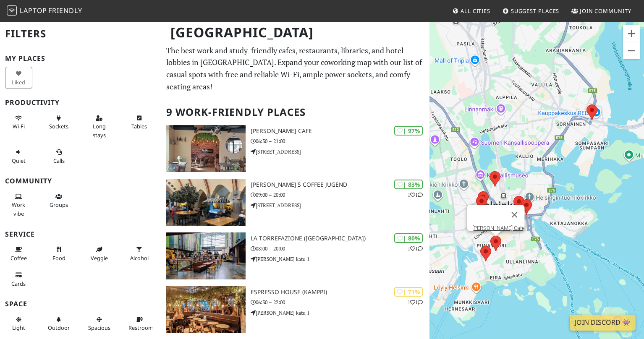  What do you see at coordinates (515, 215) in the screenshot?
I see `button: Close` at bounding box center [515, 215].